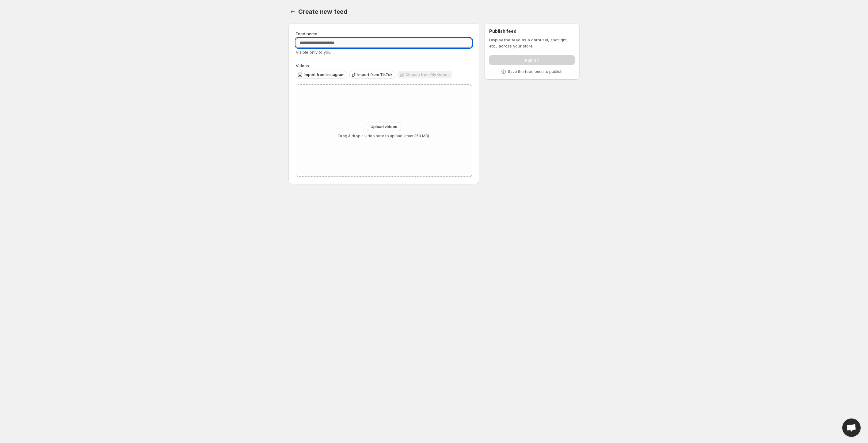 The height and width of the screenshot is (443, 868). Describe the element at coordinates (532, 43) in the screenshot. I see `p: Display the feed as a carousel, spotlight, etc., across your store.` at that location.